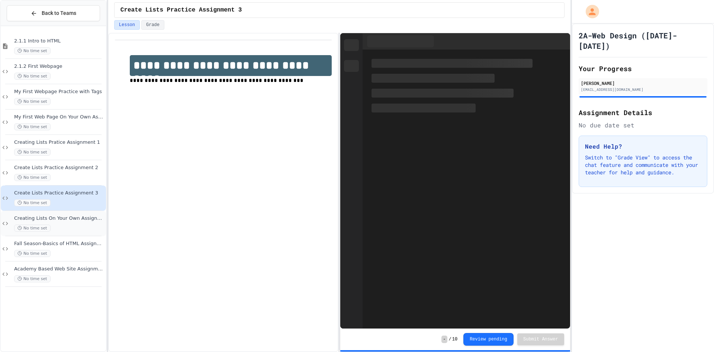 The width and height of the screenshot is (714, 352). What do you see at coordinates (59, 167) in the screenshot?
I see `span: Create Lists Practice Assignment 2` at bounding box center [59, 167].